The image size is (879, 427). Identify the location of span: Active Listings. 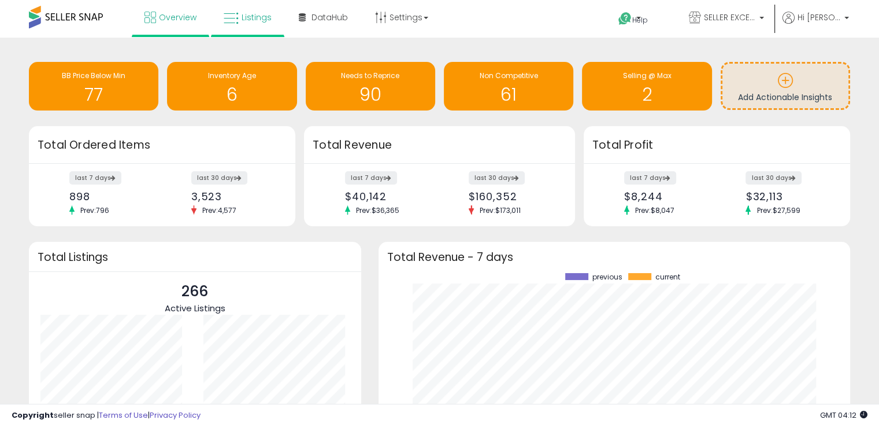
(195, 307).